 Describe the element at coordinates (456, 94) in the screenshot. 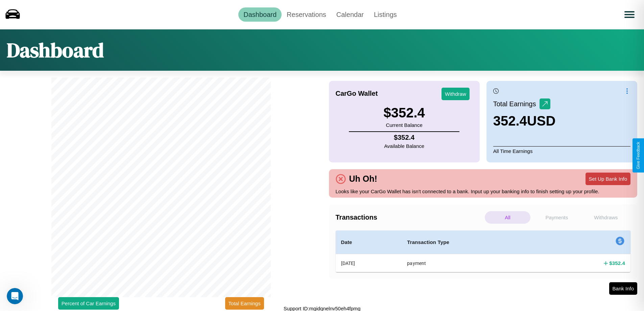

I see `button: Withdraw` at that location.